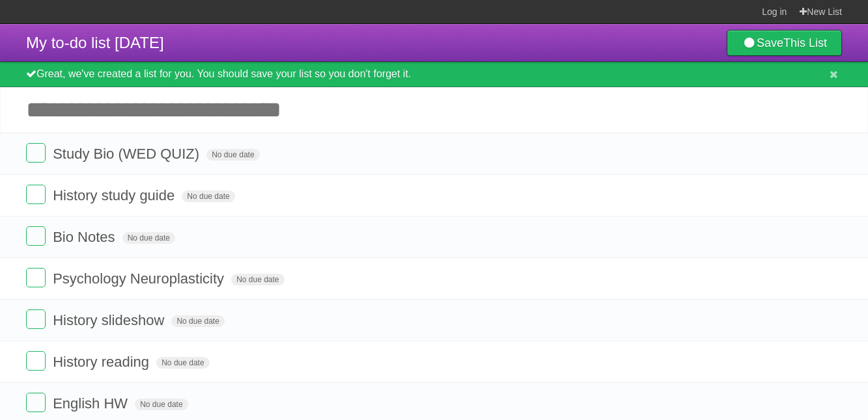 This screenshot has height=420, width=868. I want to click on span: History study guide, so click(115, 195).